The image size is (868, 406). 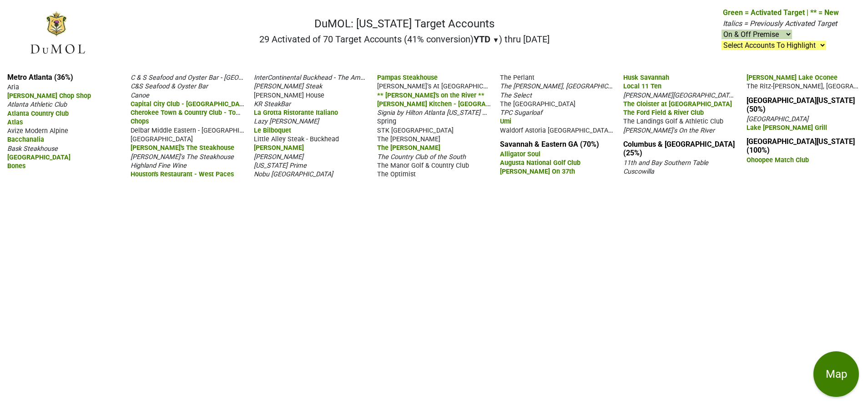 What do you see at coordinates (318, 77) in the screenshot?
I see `span: InterContinental Buckhead - The Americano` at bounding box center [318, 77].